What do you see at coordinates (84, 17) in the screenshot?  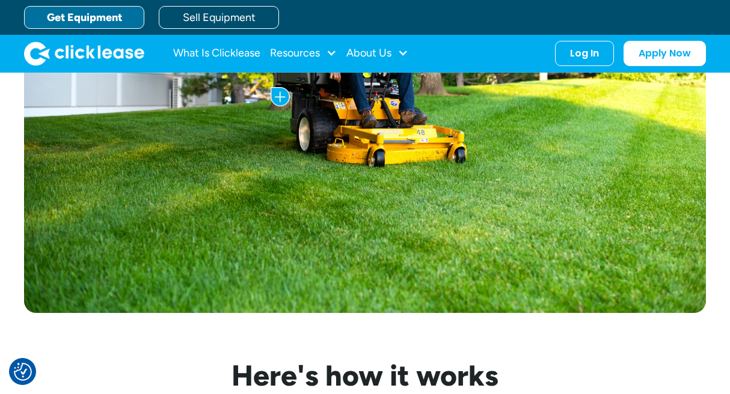 I see `a: Get Equipment` at bounding box center [84, 17].